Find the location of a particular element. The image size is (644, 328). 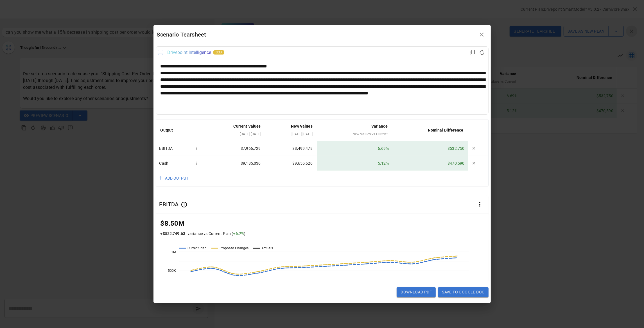

td: $9,185,030 is located at coordinates (234, 163).